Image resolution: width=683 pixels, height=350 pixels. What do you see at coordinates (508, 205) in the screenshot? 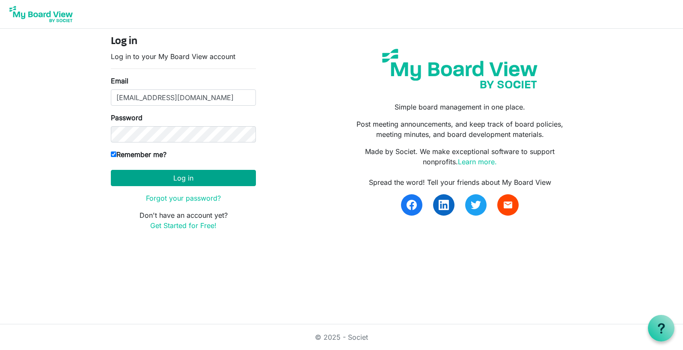
I see `a: email` at bounding box center [508, 205].